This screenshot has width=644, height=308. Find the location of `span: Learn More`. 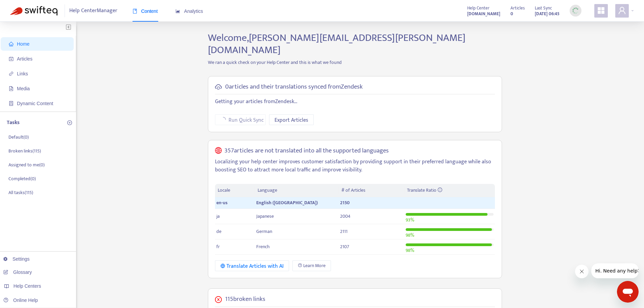

span: Learn More is located at coordinates (314, 265).